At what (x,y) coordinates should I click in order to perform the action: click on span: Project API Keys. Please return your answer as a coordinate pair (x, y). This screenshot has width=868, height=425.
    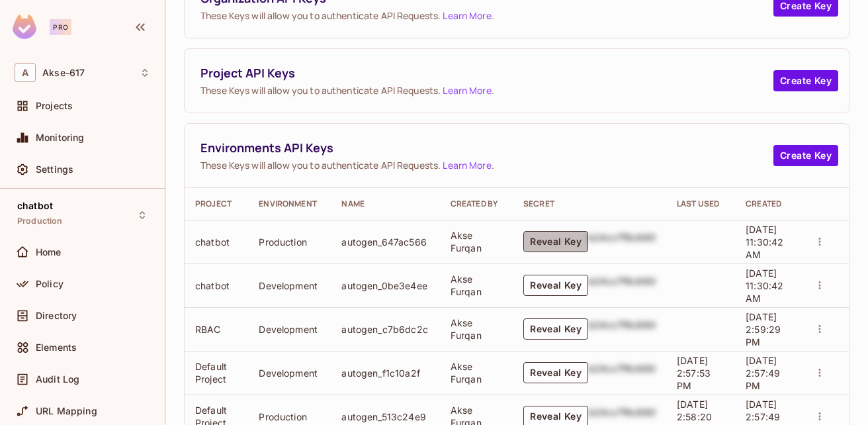
    Looking at the image, I should click on (487, 72).